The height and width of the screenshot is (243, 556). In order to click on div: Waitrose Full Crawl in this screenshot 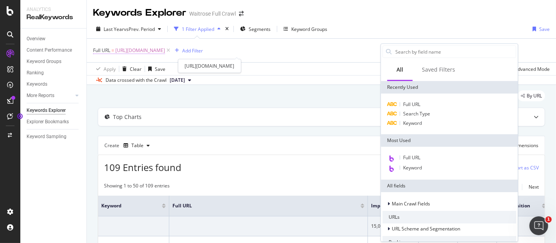, I will do `click(212, 14)`.